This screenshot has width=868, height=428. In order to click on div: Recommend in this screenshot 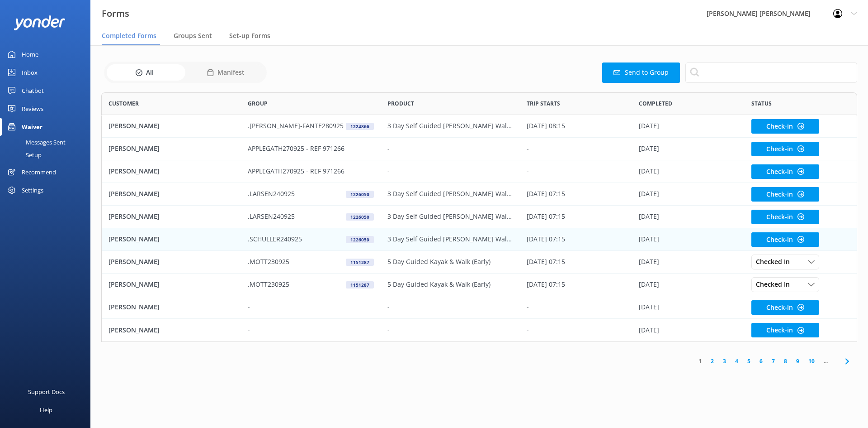, I will do `click(39, 172)`.